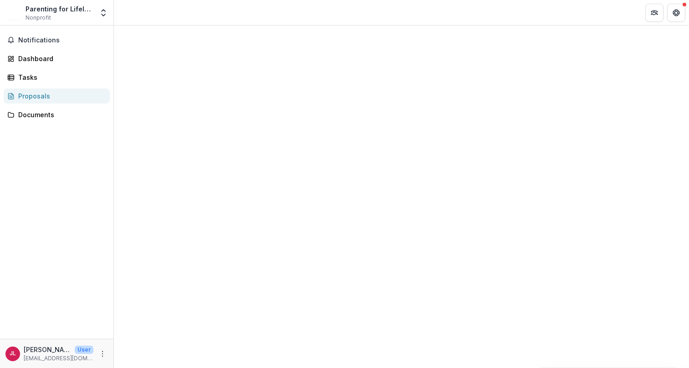  Describe the element at coordinates (13, 353) in the screenshot. I see `div: Jamie Lachman` at that location.